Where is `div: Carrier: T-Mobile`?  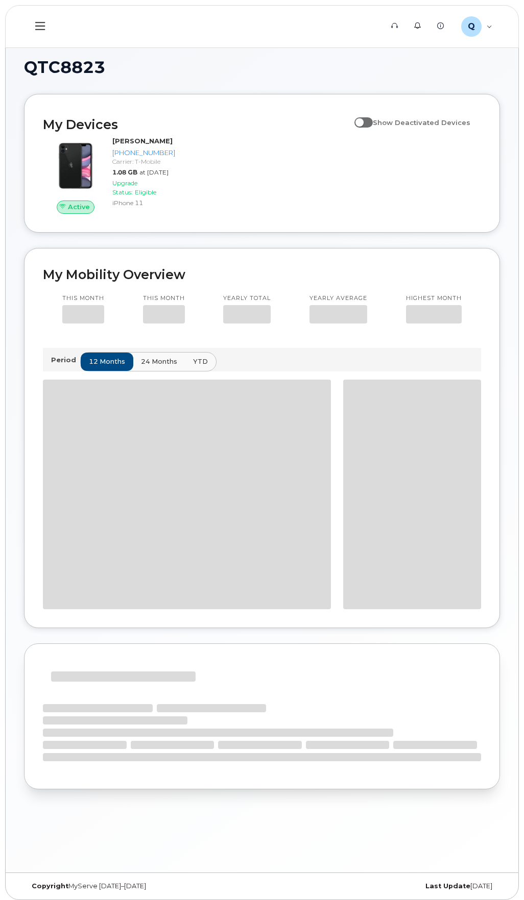 div: Carrier: T-Mobile is located at coordinates (144, 161).